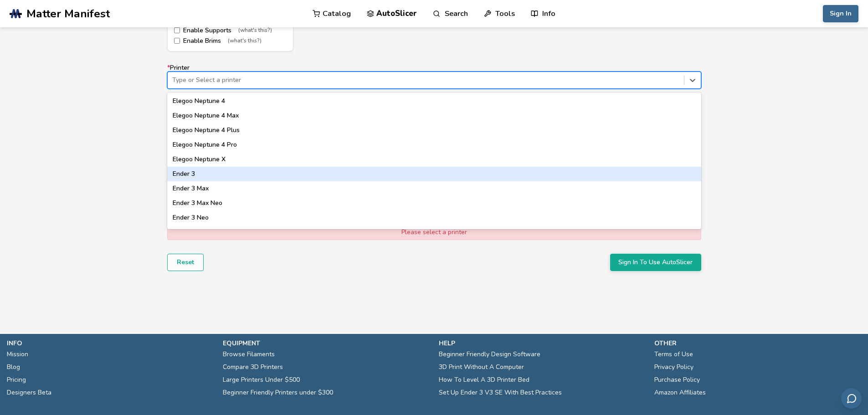 The image size is (868, 415). I want to click on p: help, so click(542, 343).